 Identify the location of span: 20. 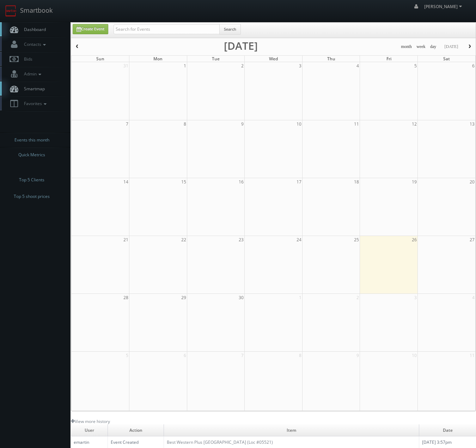
(472, 181).